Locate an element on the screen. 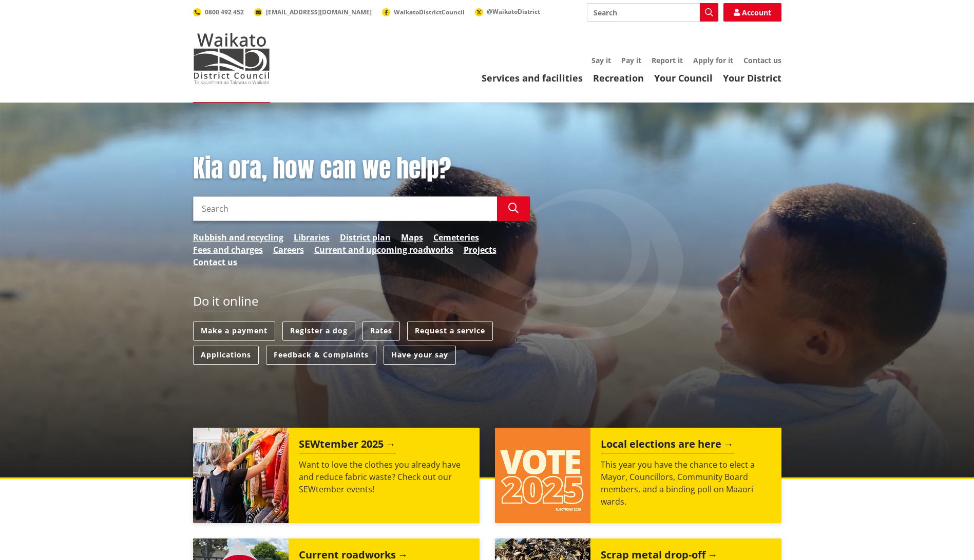  p: This year you have the chance to elect a Mayor, Councillors, Community Board members, and a bindi... is located at coordinates (686, 483).